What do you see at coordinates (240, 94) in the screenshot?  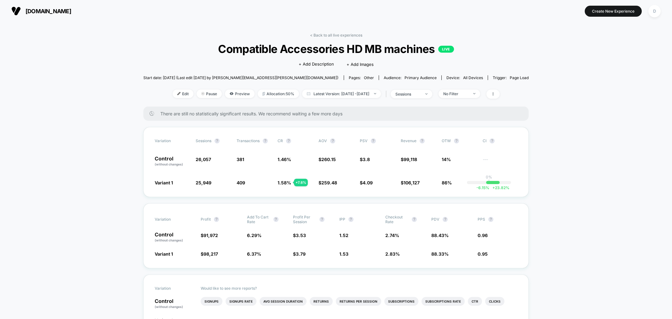 I see `span: Preview` at bounding box center [240, 94].